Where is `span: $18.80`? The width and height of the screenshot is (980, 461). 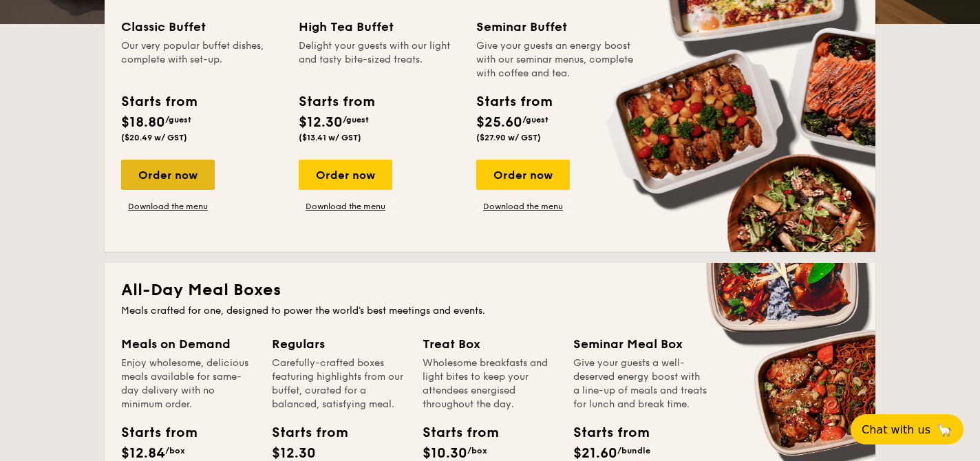
span: $18.80 is located at coordinates (143, 122).